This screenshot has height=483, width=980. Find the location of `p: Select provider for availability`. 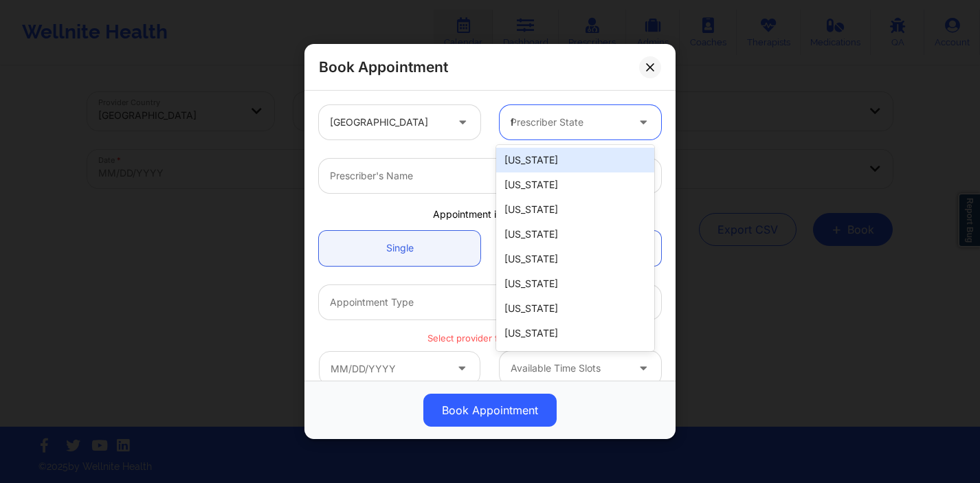

p: Select provider for availability is located at coordinates (490, 338).